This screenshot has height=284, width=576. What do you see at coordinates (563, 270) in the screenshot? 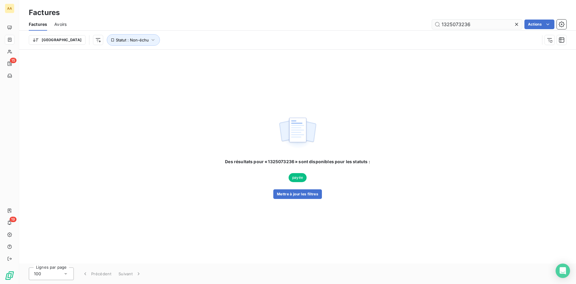
I see `div: Open Intercom Messenger` at bounding box center [563, 270].